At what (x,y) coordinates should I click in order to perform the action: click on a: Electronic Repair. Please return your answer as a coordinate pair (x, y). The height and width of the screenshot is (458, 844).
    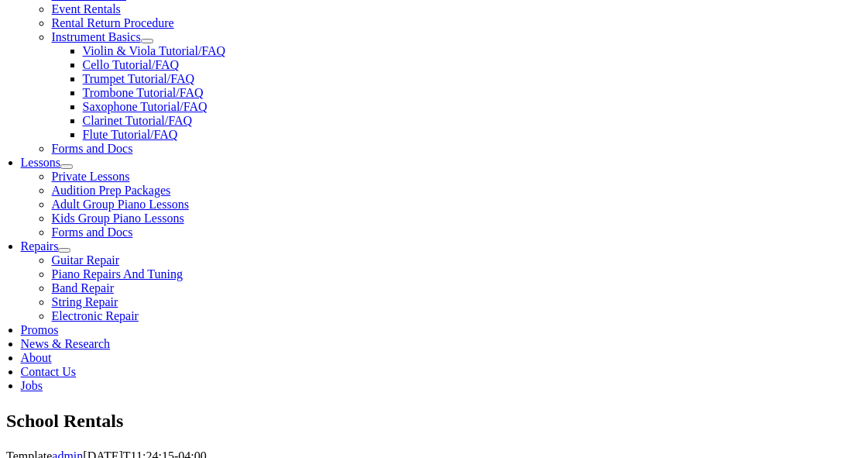
    Looking at the image, I should click on (95, 315).